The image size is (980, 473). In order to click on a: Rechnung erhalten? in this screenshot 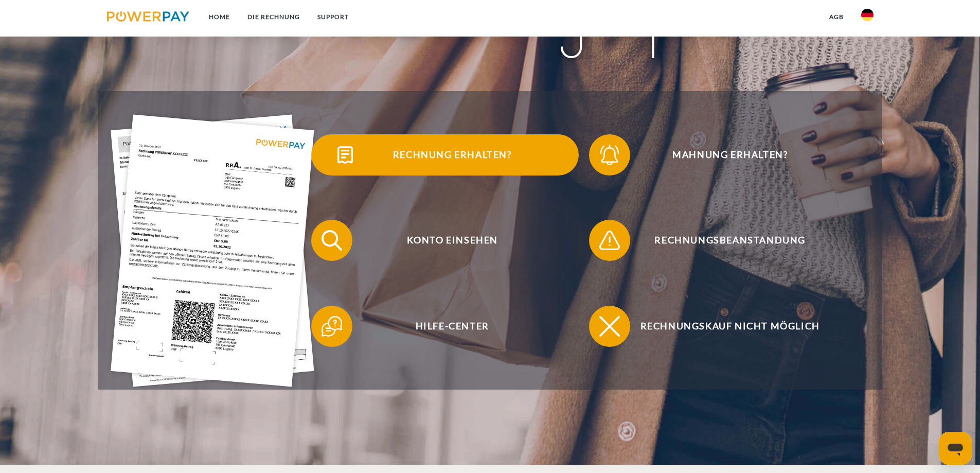, I will do `click(445, 155)`.